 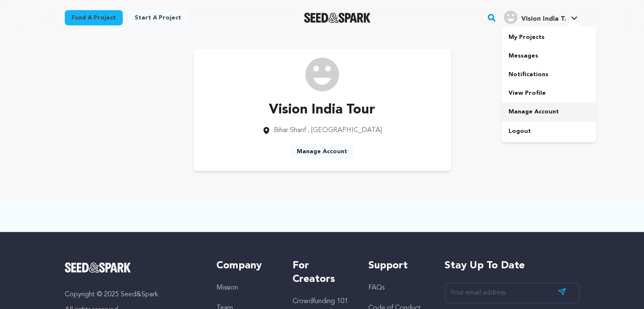 What do you see at coordinates (337, 18) in the screenshot?
I see `img: Seed&Spark Logo Dark Mode` at bounding box center [337, 18].